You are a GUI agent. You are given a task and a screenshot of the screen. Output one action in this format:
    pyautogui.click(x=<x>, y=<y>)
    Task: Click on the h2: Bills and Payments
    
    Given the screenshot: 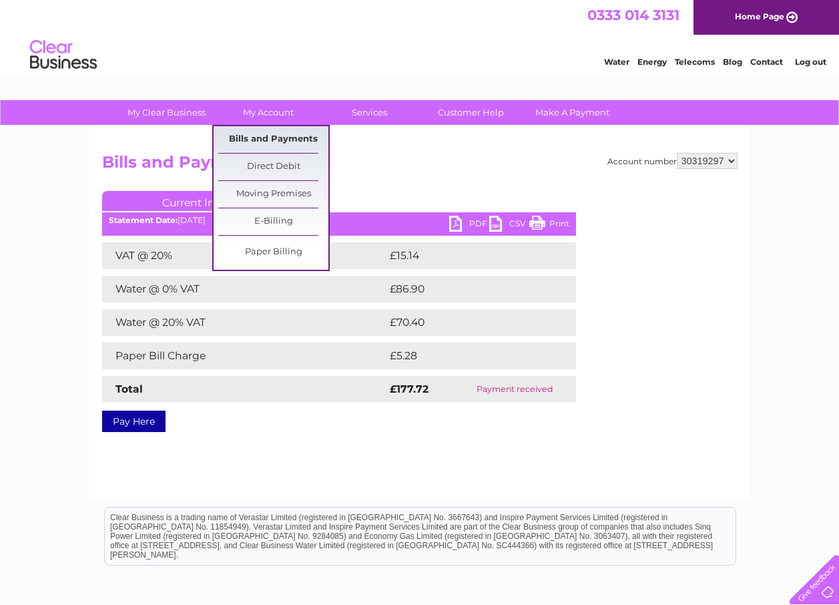 What is the action you would take?
    pyautogui.click(x=420, y=166)
    